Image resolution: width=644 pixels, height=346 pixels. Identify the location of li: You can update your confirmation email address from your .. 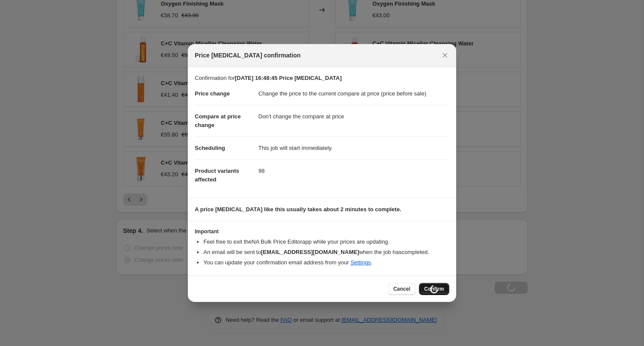
(326, 263).